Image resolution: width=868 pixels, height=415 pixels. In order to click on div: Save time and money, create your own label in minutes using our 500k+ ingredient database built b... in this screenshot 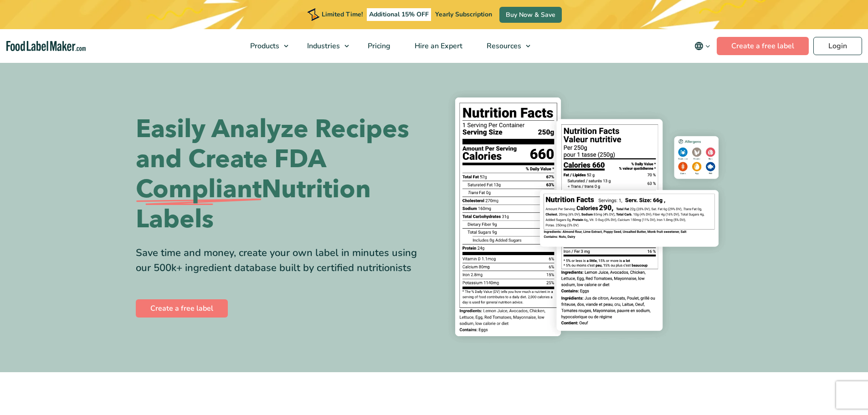, I will do `click(281, 260)`.